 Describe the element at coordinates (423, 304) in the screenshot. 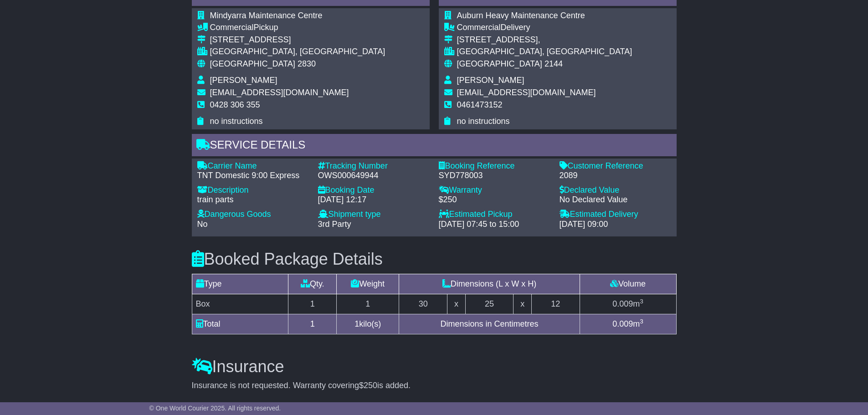

I see `td: 30` at that location.